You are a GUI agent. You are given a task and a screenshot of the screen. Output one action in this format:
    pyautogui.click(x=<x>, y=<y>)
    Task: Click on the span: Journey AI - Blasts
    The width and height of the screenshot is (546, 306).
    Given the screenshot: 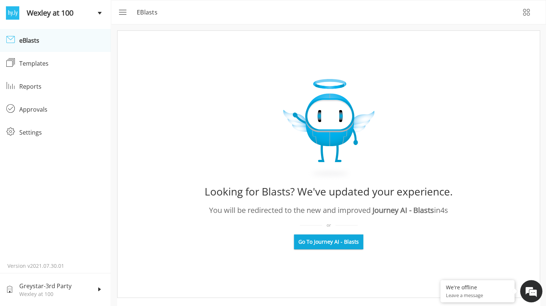 What is the action you would take?
    pyautogui.click(x=403, y=210)
    